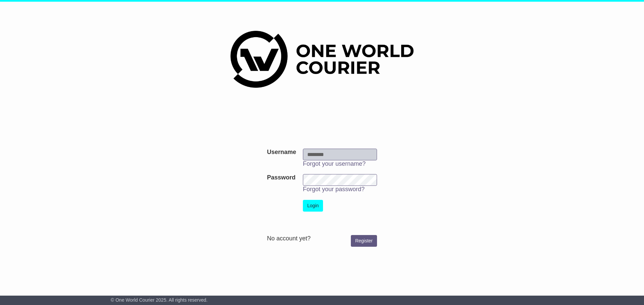 The image size is (644, 305). Describe the element at coordinates (322, 59) in the screenshot. I see `img: One World` at that location.